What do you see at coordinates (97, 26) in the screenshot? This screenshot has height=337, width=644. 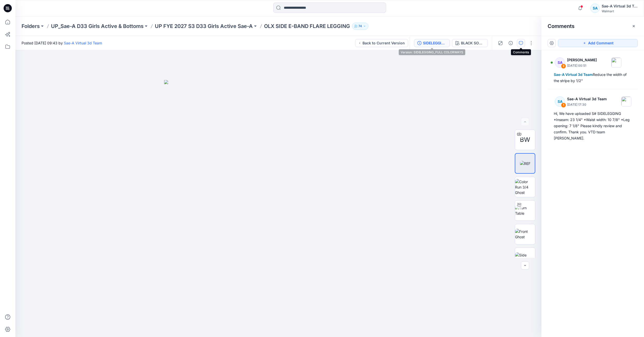 I see `p: UP_Sae-A D33 Girls Active & Bottoms` at bounding box center [97, 26].